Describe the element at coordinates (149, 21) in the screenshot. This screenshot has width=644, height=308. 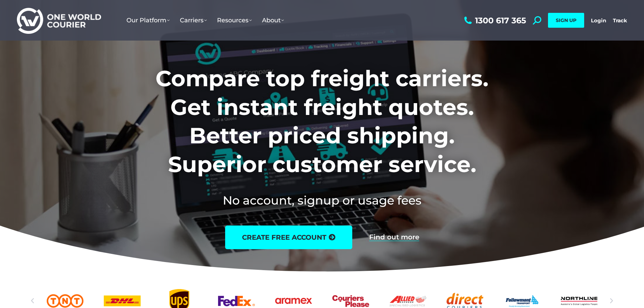
I see `span: Our Platform` at that location.